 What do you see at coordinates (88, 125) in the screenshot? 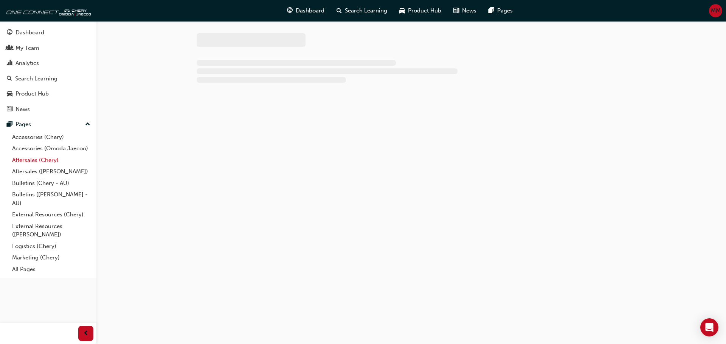
I see `span: up-icon` at bounding box center [88, 125].